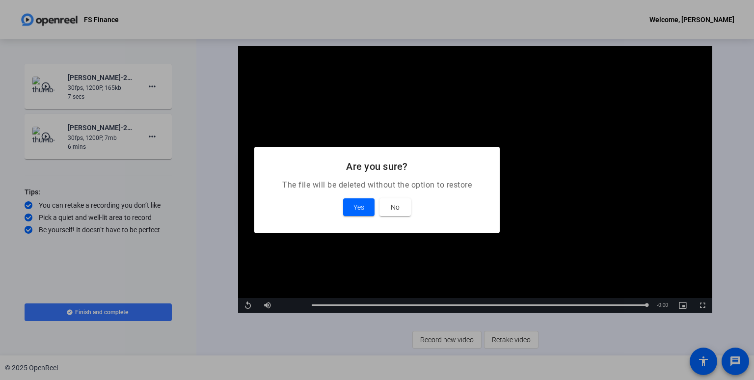 This screenshot has width=754, height=380. Describe the element at coordinates (395, 207) in the screenshot. I see `span: No` at that location.